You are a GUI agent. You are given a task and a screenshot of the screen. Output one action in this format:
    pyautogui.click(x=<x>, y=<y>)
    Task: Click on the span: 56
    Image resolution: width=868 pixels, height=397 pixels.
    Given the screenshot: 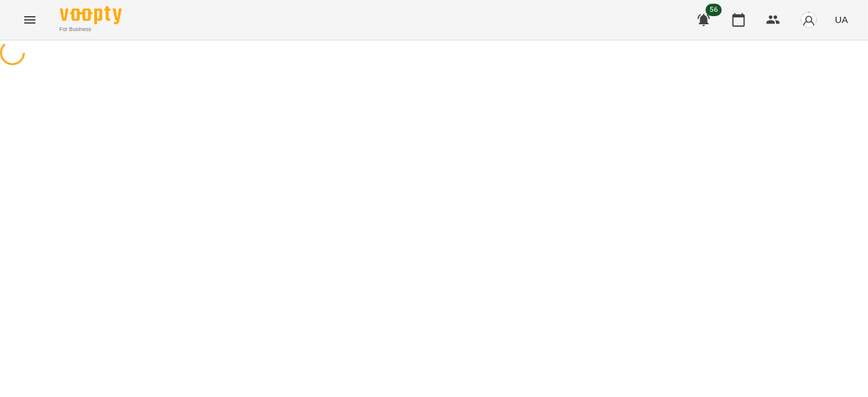 What is the action you would take?
    pyautogui.click(x=713, y=10)
    